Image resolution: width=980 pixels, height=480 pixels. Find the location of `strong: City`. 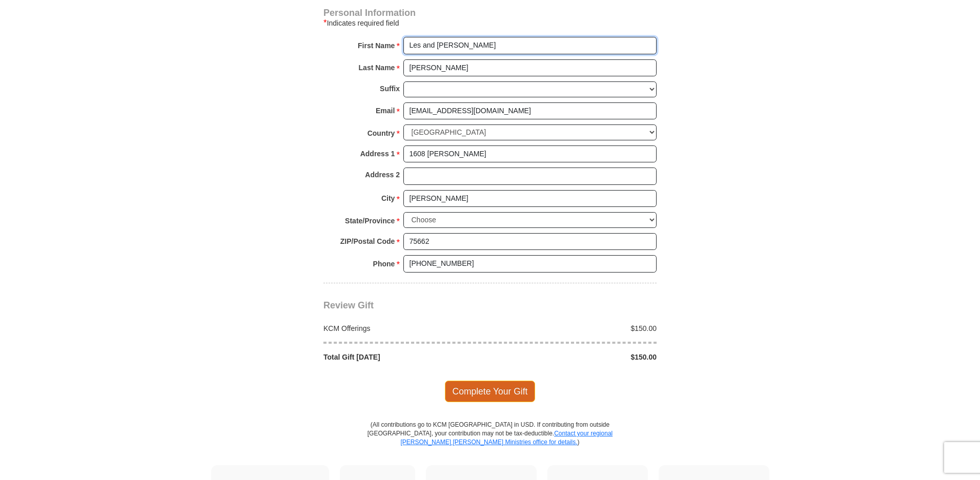

strong: City is located at coordinates (388, 198).